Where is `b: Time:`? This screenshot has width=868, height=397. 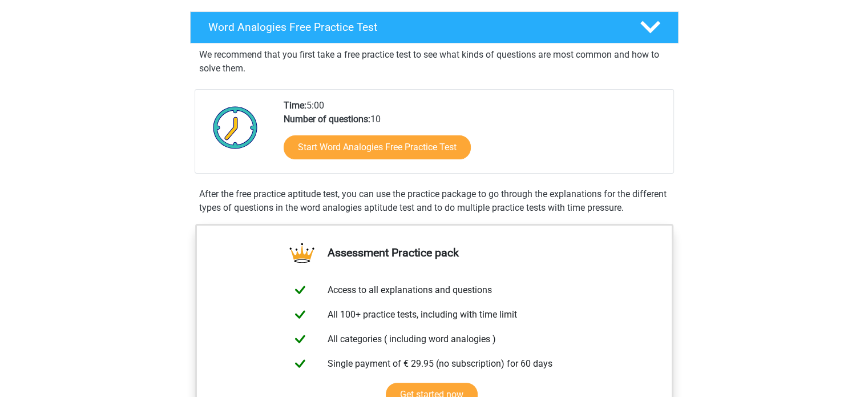 b: Time: is located at coordinates (295, 105).